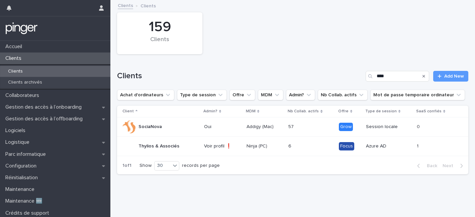 Image resolution: width=475 pixels, height=217 pixels. Describe the element at coordinates (240, 76) in the screenshot. I see `h1: Clients` at that location.